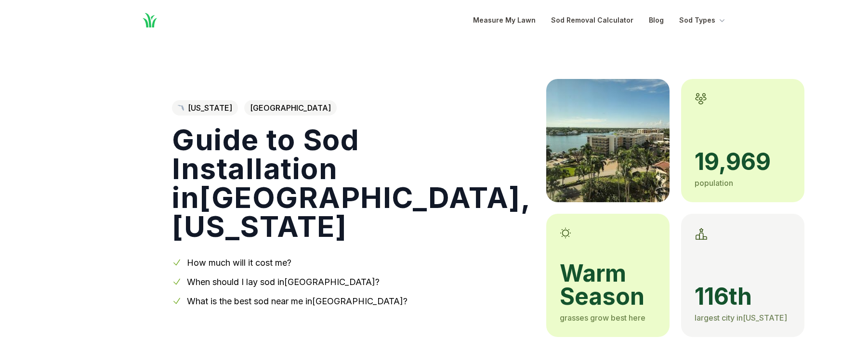  What do you see at coordinates (743, 296) in the screenshot?
I see `span: 116th` at bounding box center [743, 296].